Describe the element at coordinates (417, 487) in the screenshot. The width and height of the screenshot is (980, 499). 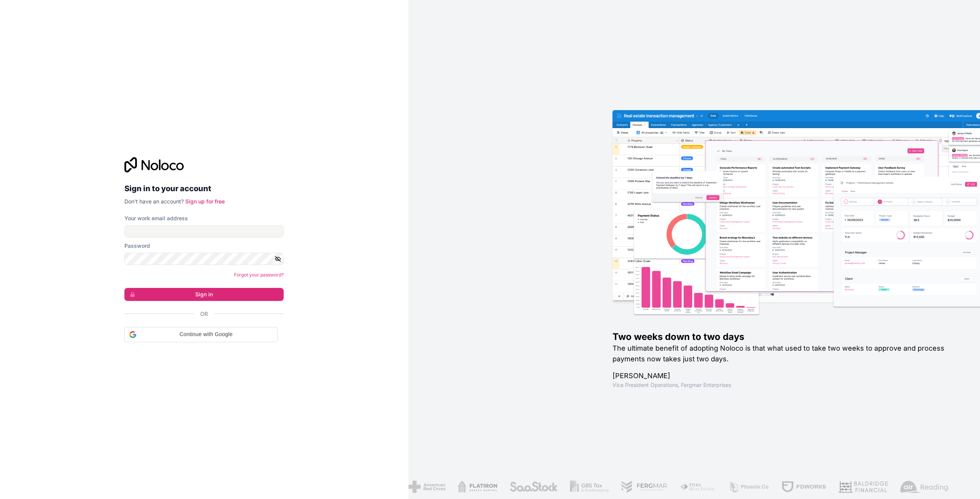
I see `img: /assets/american-red-cross-BAupjrZR.png` at that location.